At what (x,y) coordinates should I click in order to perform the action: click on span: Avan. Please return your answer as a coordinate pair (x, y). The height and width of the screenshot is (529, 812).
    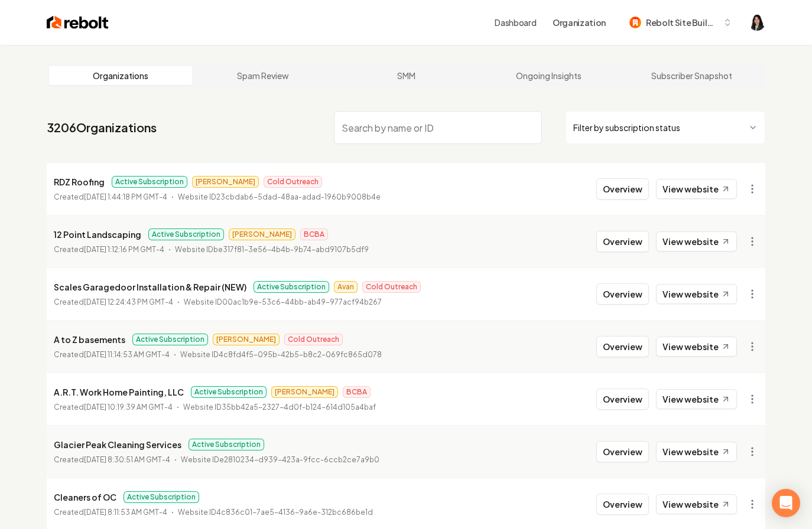
    Looking at the image, I should click on (346, 287).